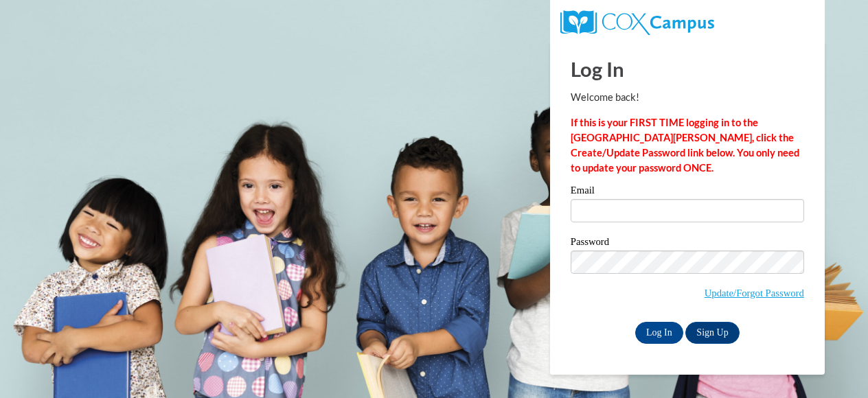  I want to click on a: Update/Forgot Password, so click(754, 293).